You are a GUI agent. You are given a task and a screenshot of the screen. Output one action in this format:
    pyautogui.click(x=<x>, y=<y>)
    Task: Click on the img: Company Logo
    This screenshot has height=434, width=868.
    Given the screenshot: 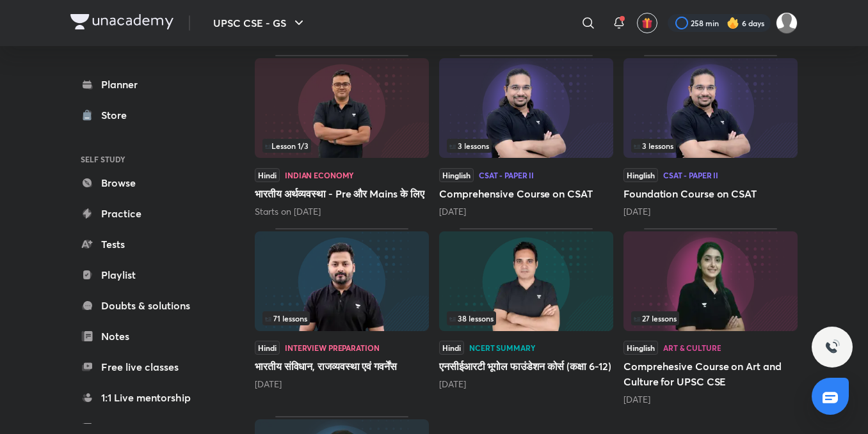 What is the action you would take?
    pyautogui.click(x=121, y=22)
    